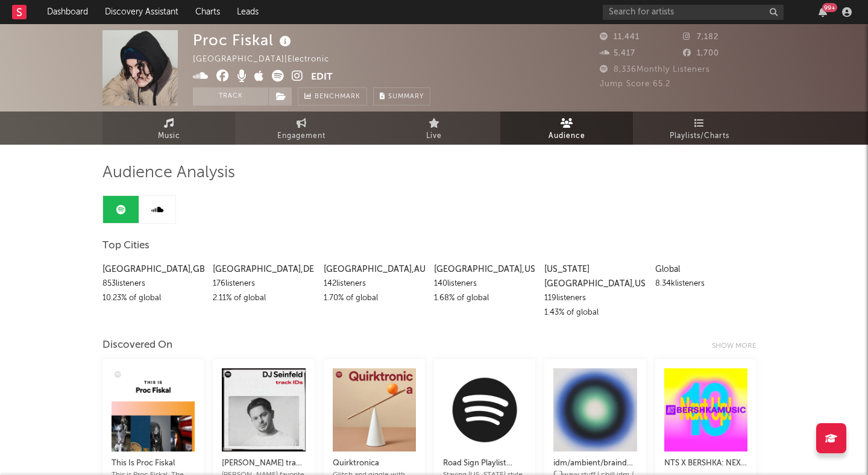 This screenshot has width=868, height=475. Describe the element at coordinates (406, 96) in the screenshot. I see `span: Summary` at that location.